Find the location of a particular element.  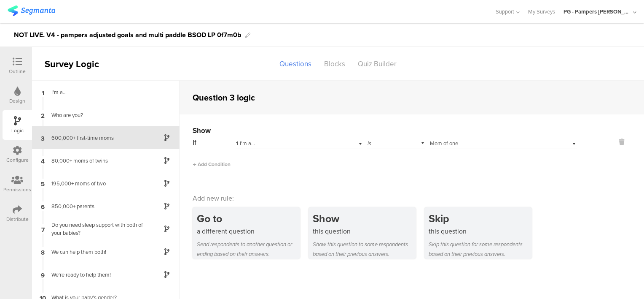

div: Quiz Builder is located at coordinates (377, 64).